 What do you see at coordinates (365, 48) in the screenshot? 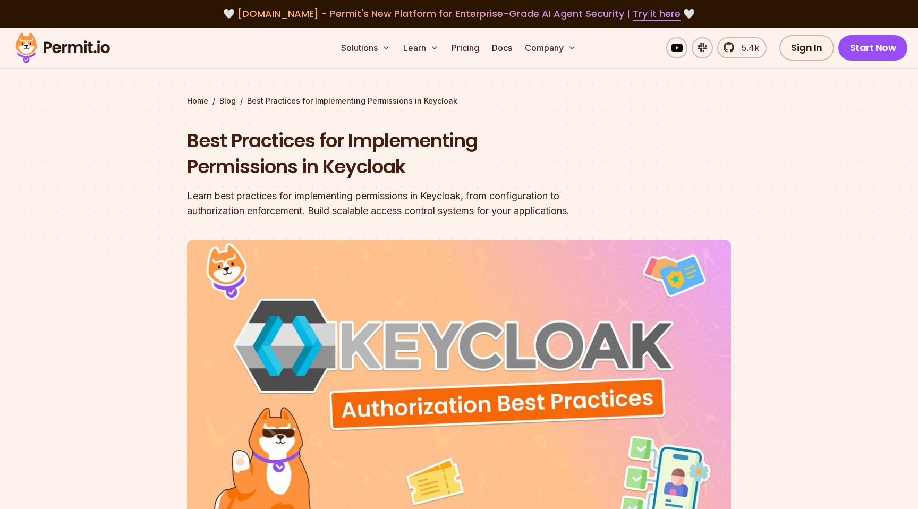
I see `button: Solutions` at bounding box center [365, 48].